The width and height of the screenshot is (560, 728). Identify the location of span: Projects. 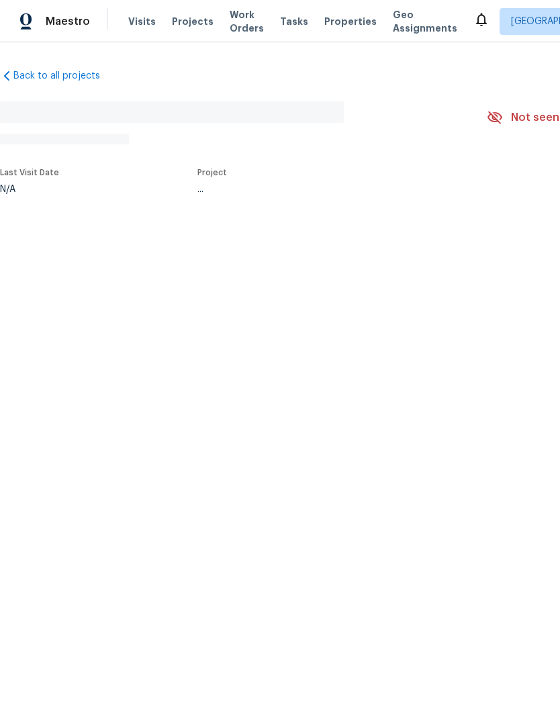
(193, 21).